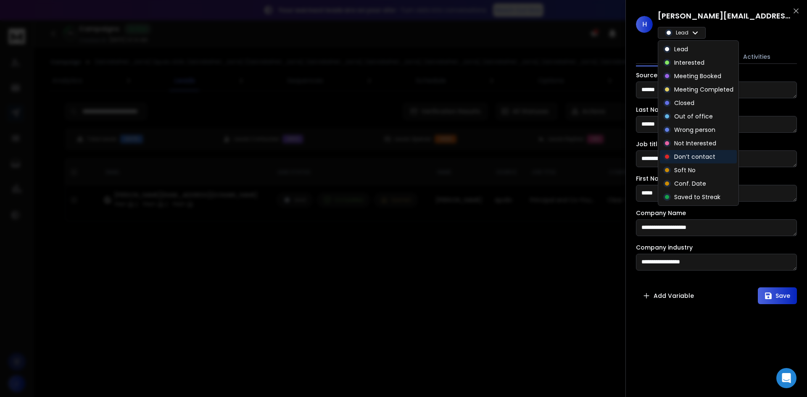 The height and width of the screenshot is (397, 807). I want to click on p: Closed, so click(684, 103).